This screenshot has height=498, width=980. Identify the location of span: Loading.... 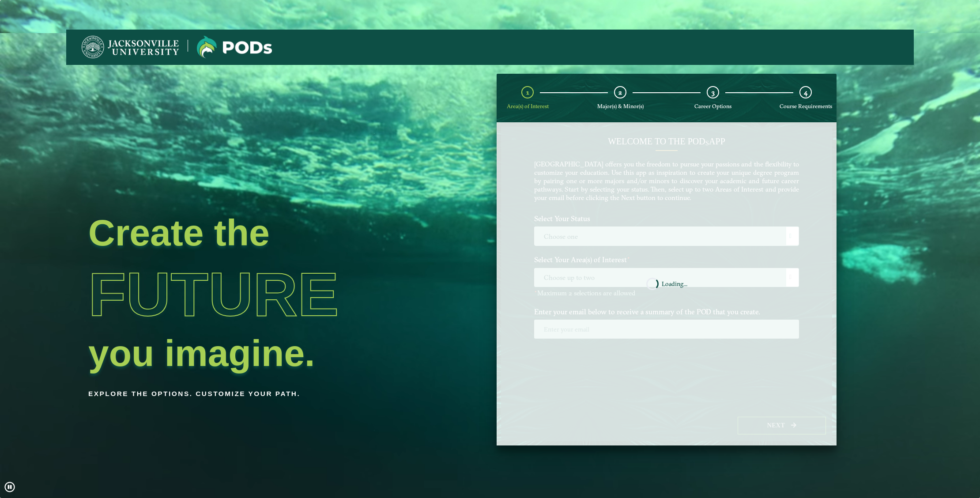
(675, 284).